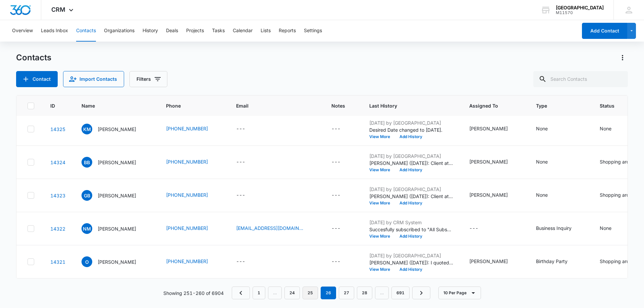  What do you see at coordinates (115, 129) in the screenshot?
I see `div: Name - Kevin Martinez - Select to Edit Field` at bounding box center [115, 129].